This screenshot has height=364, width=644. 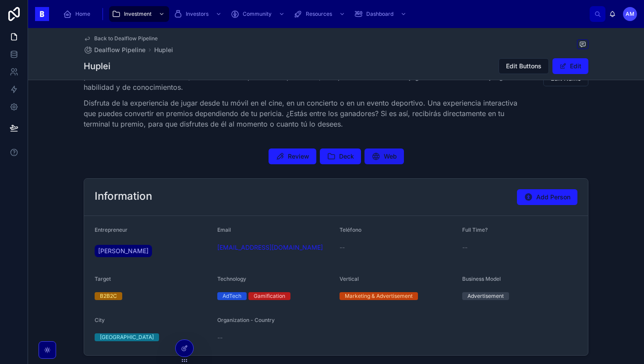 I want to click on span: Email, so click(x=224, y=229).